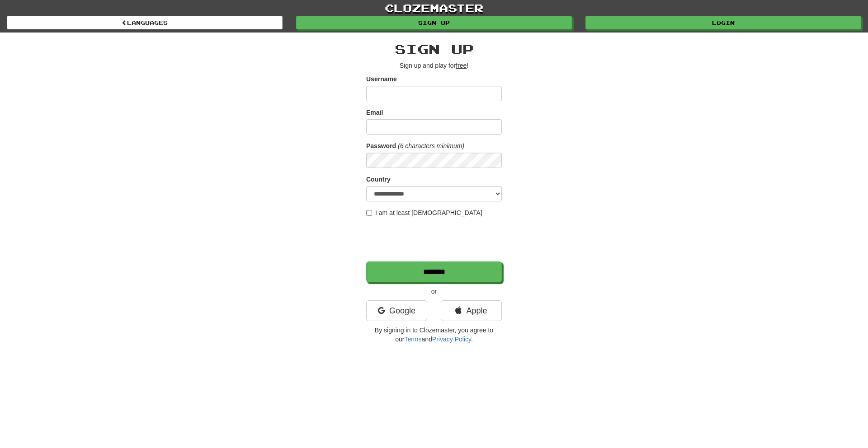  Describe the element at coordinates (378, 180) in the screenshot. I see `label: Country` at that location.